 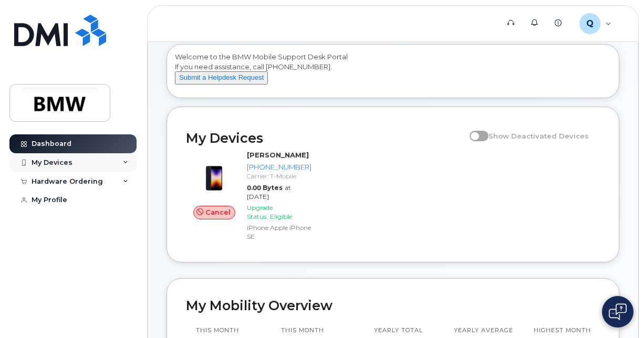 I want to click on span: Show Deactivated Devices, so click(x=538, y=136).